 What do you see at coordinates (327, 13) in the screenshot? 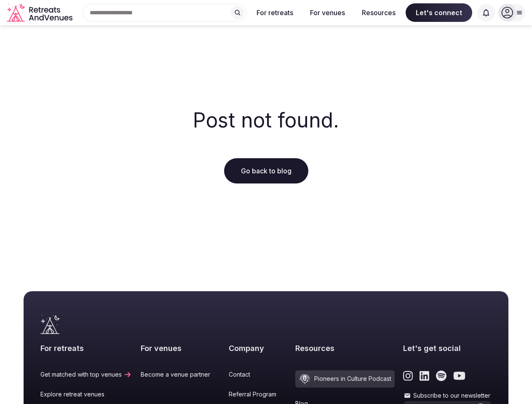
I see `button: For venues` at bounding box center [327, 13].